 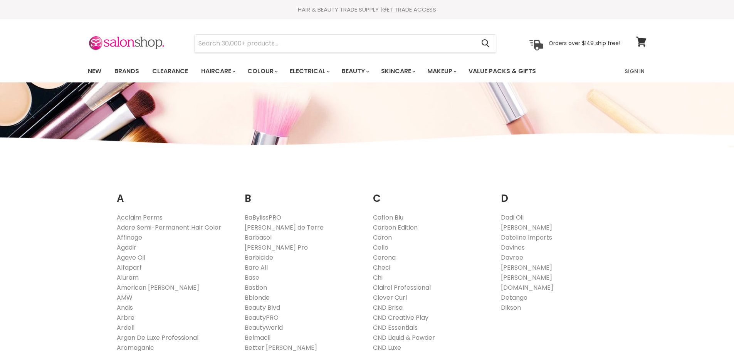 I want to click on a: Adore Semi-Permanent Hair Color, so click(x=169, y=227).